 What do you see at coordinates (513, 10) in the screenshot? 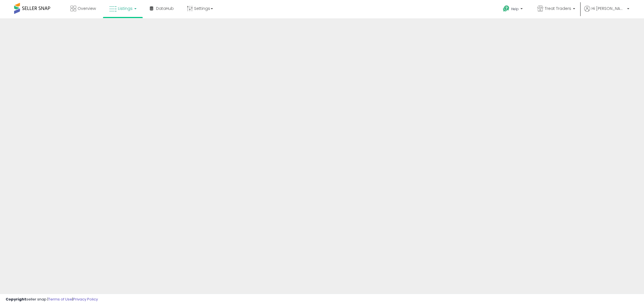
I see `a: Help` at bounding box center [513, 10].